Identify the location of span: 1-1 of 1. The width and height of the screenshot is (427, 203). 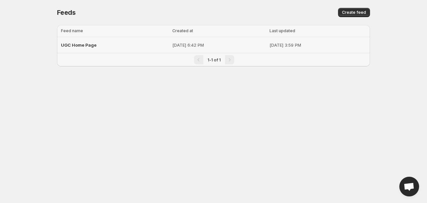
(214, 60).